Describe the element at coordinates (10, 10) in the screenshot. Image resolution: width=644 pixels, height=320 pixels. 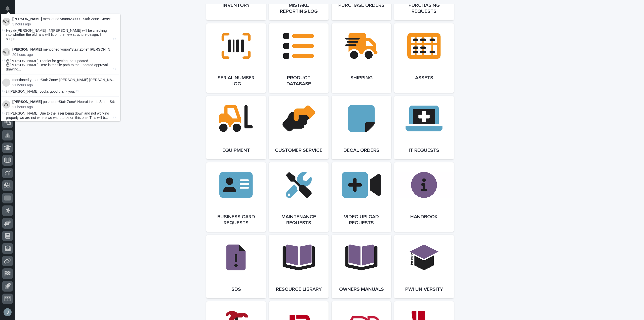
I see `div: Notifications` at that location.